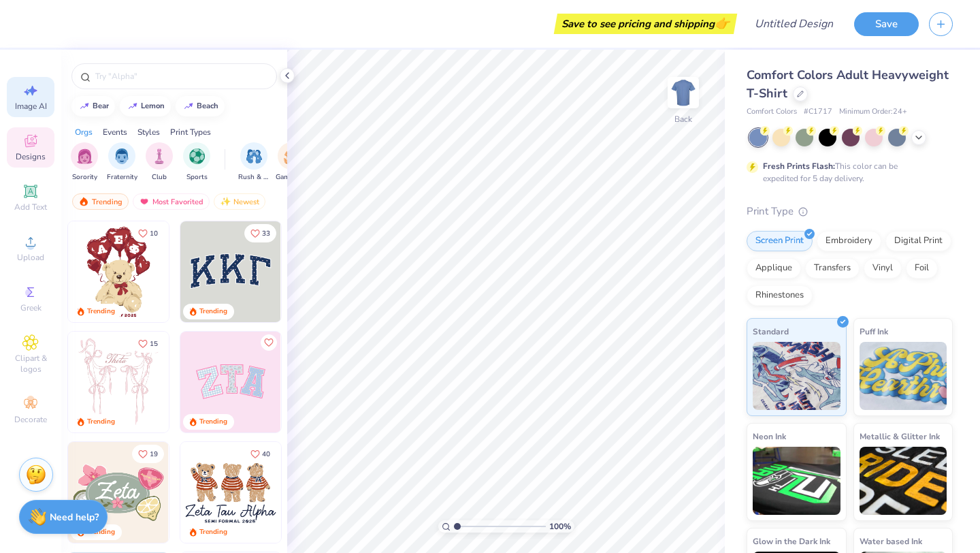  Describe the element at coordinates (30, 207) in the screenshot. I see `span: Add Text` at that location.